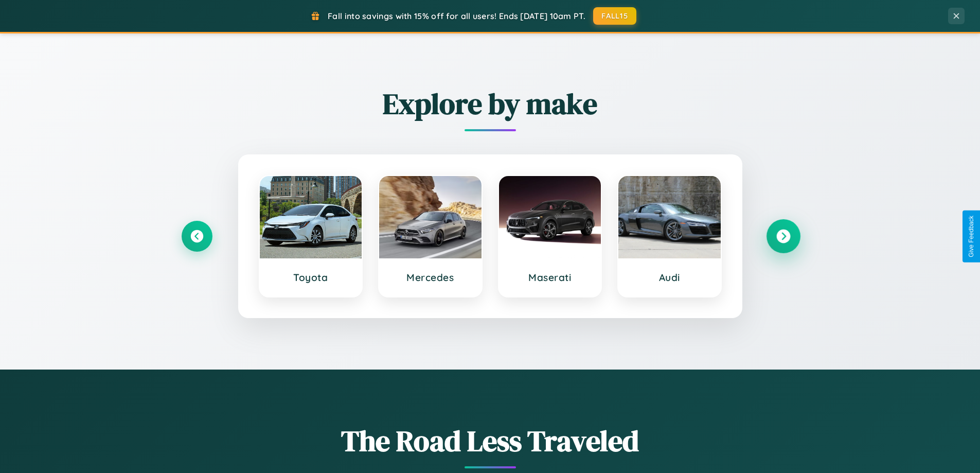 The width and height of the screenshot is (980, 473). I want to click on div: Give Feedback, so click(971, 236).